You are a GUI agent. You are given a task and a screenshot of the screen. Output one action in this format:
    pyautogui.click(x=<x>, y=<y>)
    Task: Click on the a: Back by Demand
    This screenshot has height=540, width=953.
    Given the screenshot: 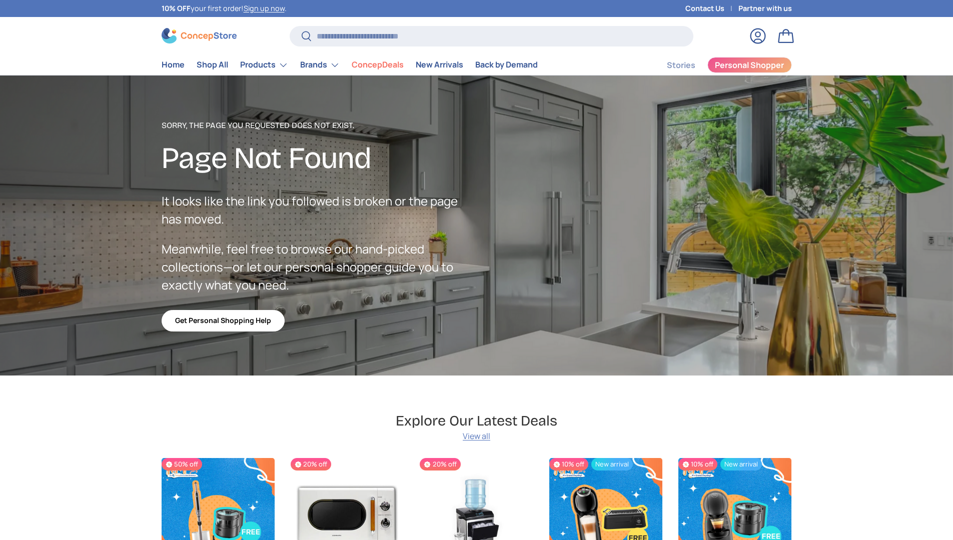 What is the action you would take?
    pyautogui.click(x=506, y=65)
    